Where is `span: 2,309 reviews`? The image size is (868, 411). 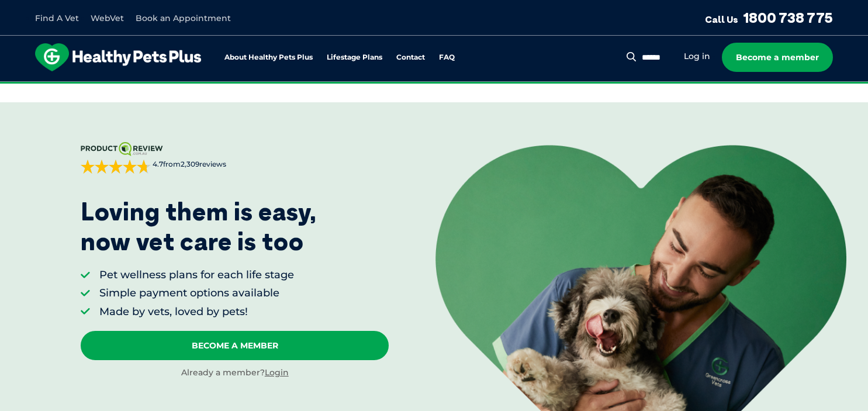
span: 2,309 reviews is located at coordinates (204, 163).